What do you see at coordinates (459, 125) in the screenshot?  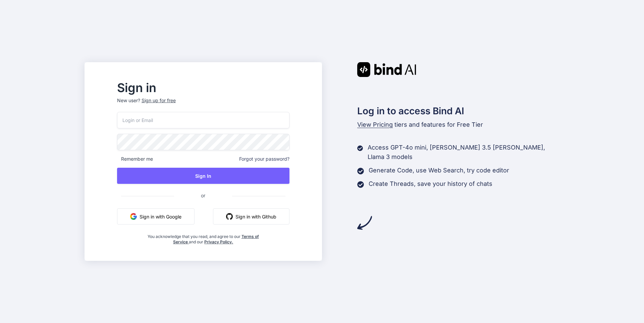 I see `p: tiers and features for Free Tier` at bounding box center [459, 125].